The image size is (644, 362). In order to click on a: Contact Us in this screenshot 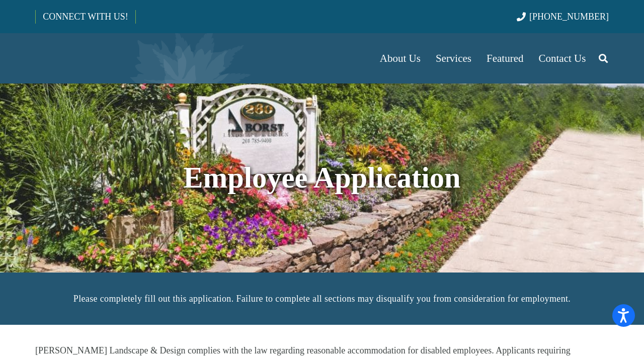, I will do `click(562, 59)`.